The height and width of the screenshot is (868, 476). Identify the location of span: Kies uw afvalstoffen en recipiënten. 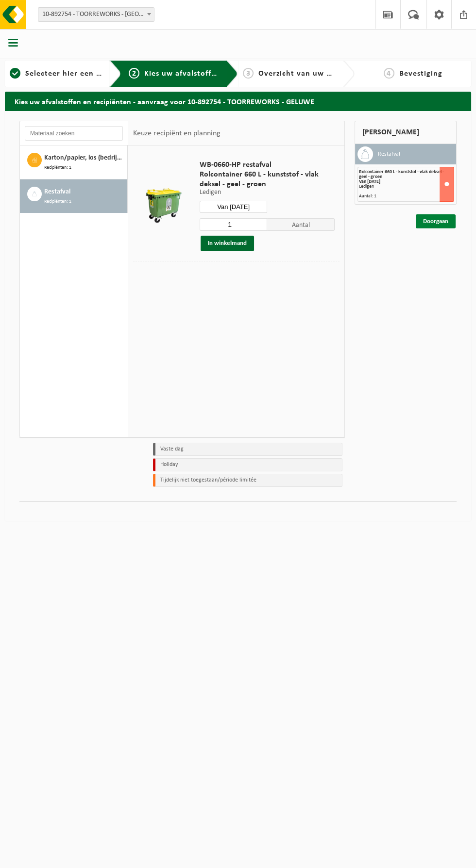
(211, 74).